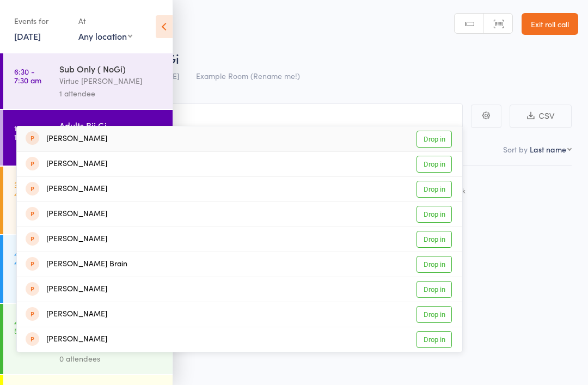  I want to click on a: Exit roll call, so click(549, 24).